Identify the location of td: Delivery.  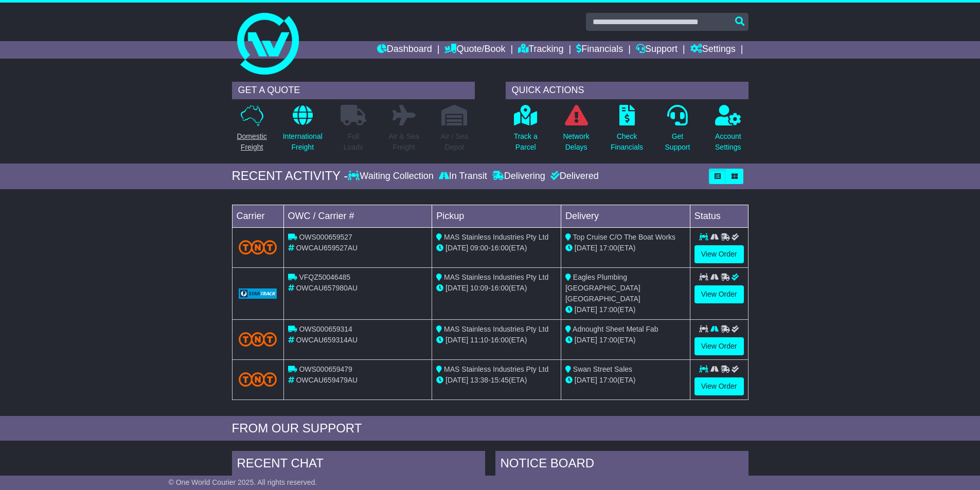
(625, 216).